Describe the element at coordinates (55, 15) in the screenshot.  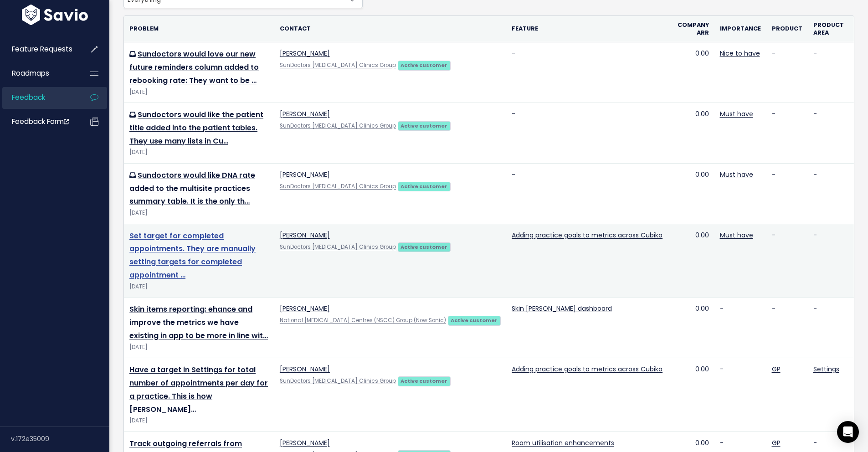
I see `img: logo-white.9d6f32f41409.svg` at that location.